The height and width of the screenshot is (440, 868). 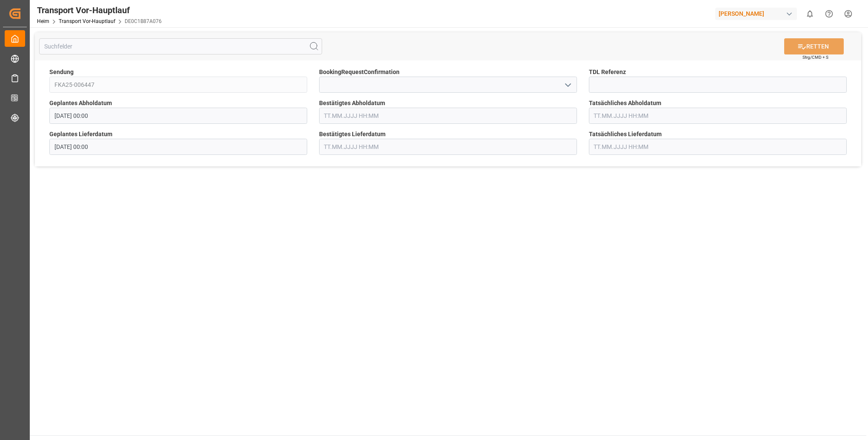 What do you see at coordinates (99, 10) in the screenshot?
I see `div: Transport Vor-Hauptlauf` at bounding box center [99, 10].